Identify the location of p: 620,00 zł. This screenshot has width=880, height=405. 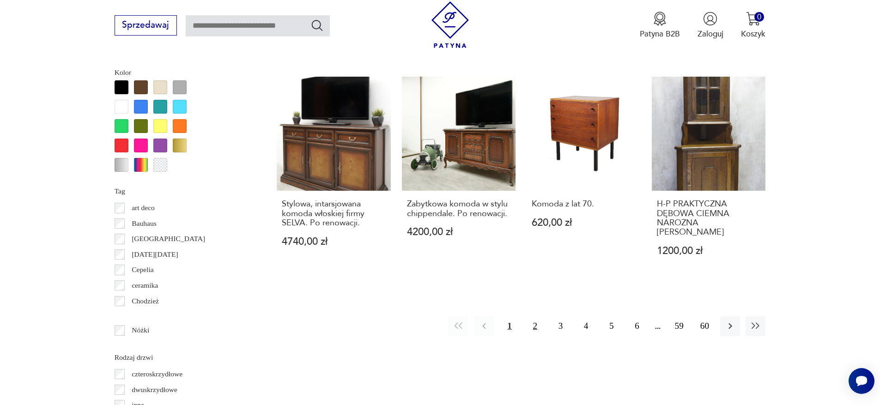
(583, 223).